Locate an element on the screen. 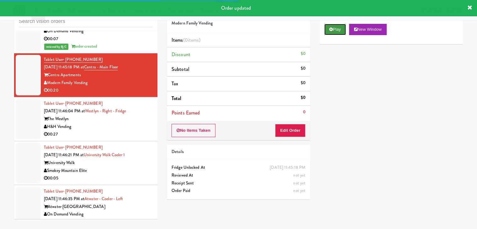  h5: Modern Family Vending is located at coordinates (238, 23).